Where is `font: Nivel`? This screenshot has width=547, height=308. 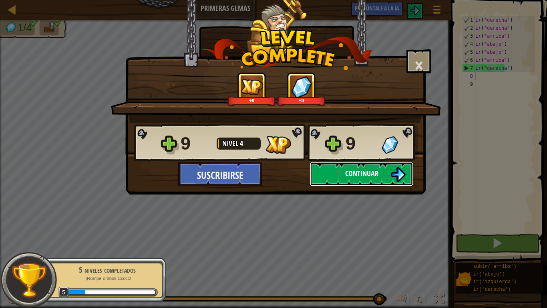
font: Nivel is located at coordinates (230, 143).